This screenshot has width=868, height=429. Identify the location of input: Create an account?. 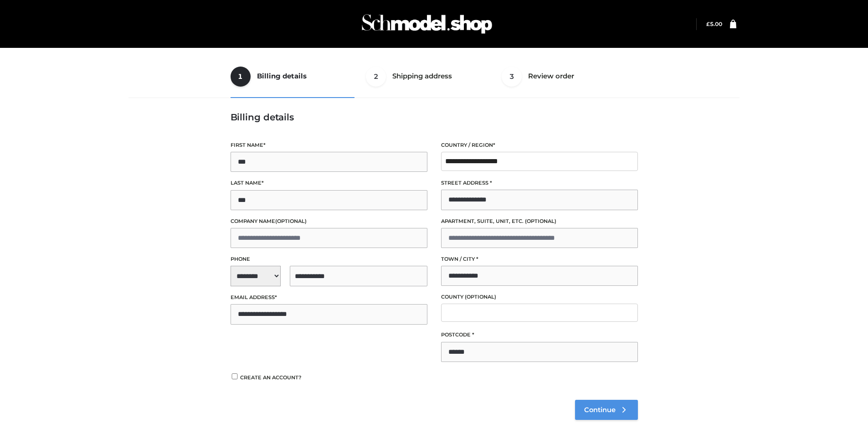
(235, 376).